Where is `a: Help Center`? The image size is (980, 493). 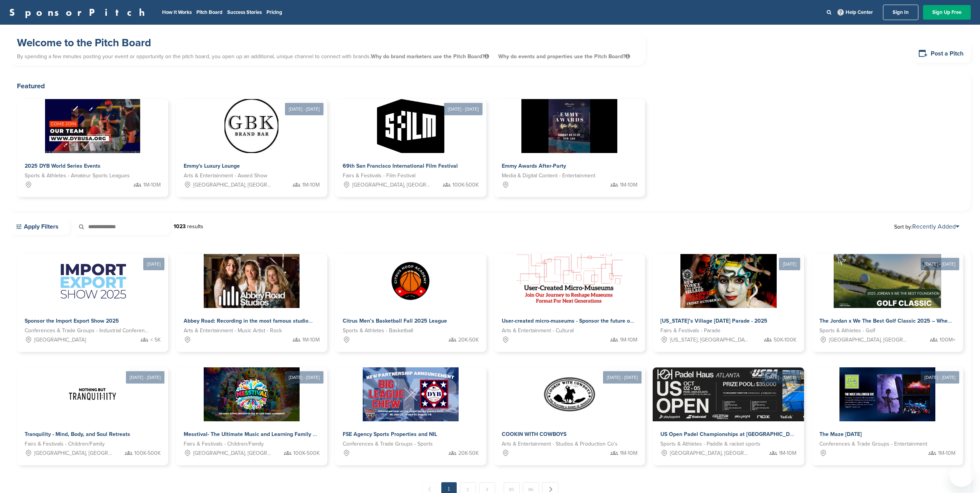
a: Help Center is located at coordinates (855, 12).